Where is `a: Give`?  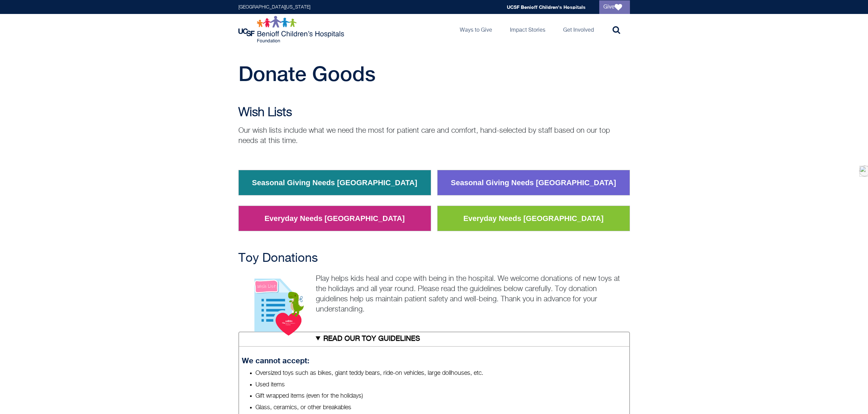 a: Give is located at coordinates (615, 7).